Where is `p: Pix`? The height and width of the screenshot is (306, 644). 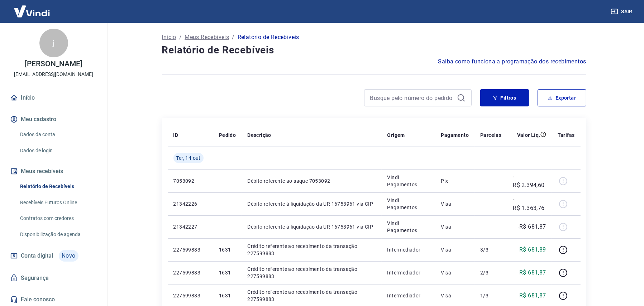
p: Pix is located at coordinates (455, 181).